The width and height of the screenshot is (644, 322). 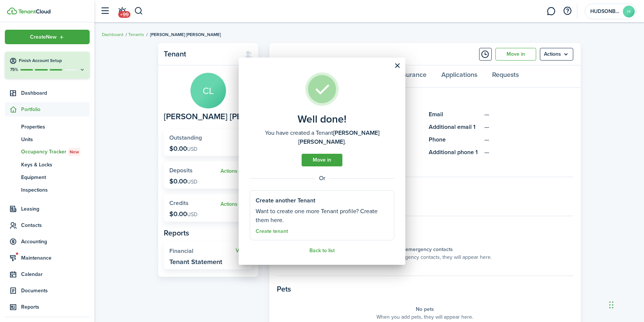 What do you see at coordinates (626, 304) in the screenshot?
I see `div: Chat Widget` at bounding box center [626, 304].